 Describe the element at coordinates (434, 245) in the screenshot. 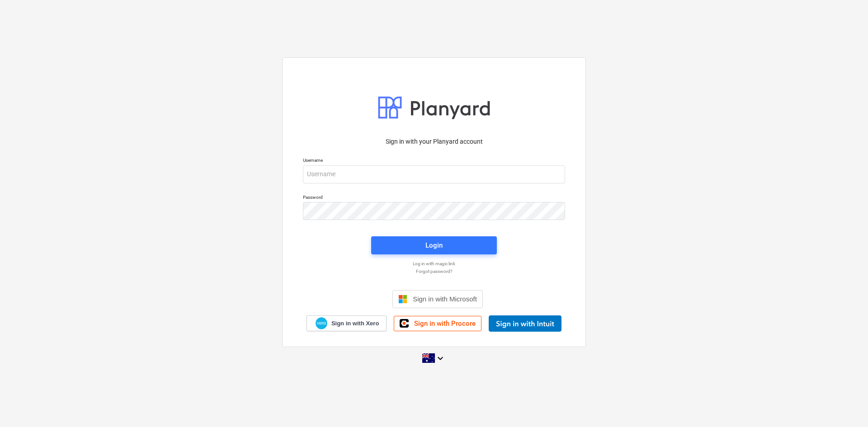

I see `div: Login` at that location.